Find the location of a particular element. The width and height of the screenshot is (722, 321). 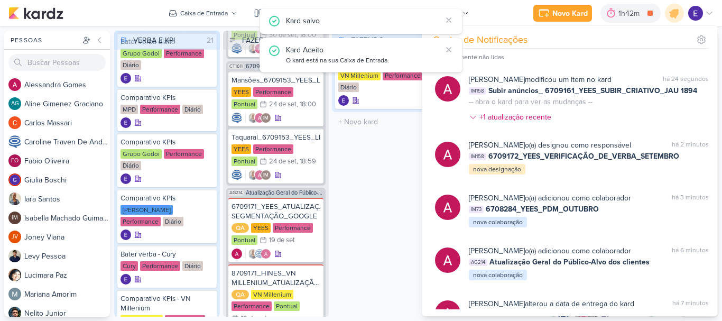

img: Nelito Junior is located at coordinates (15, 313).